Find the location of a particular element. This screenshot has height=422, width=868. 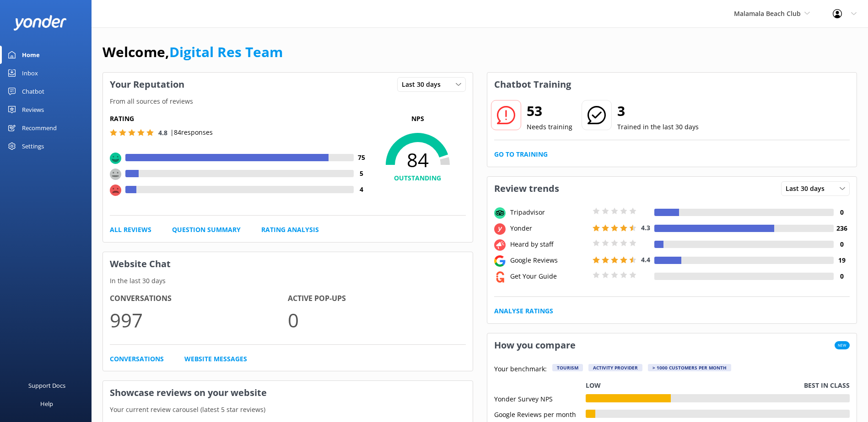

div: Tripadvisor is located at coordinates (549, 213).